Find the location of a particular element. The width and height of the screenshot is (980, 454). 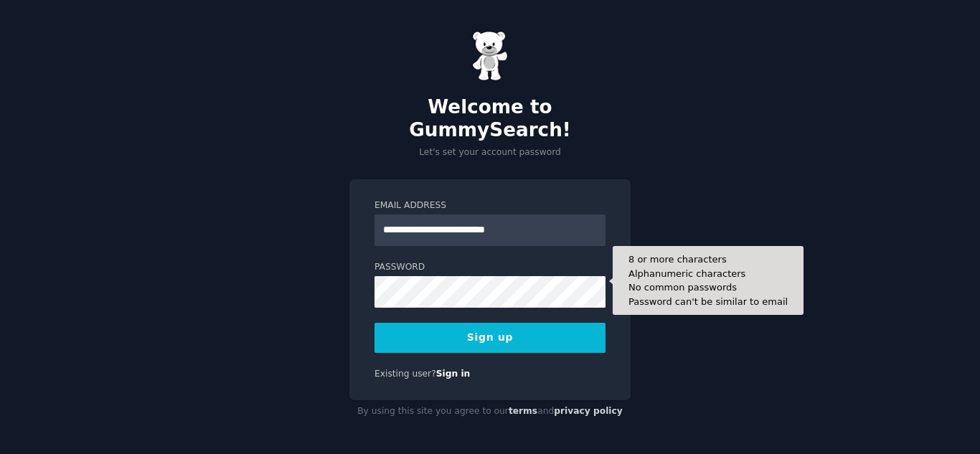

img: Gummy Bear is located at coordinates (490, 56).